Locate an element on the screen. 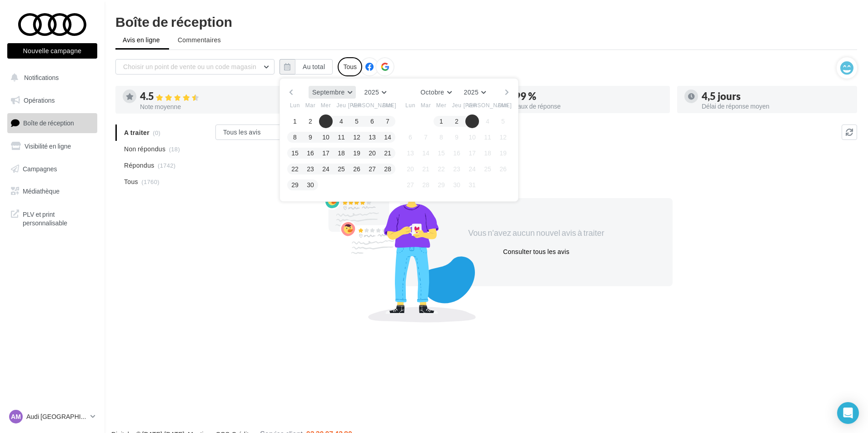 The width and height of the screenshot is (868, 433). span: Mar is located at coordinates (426, 105).